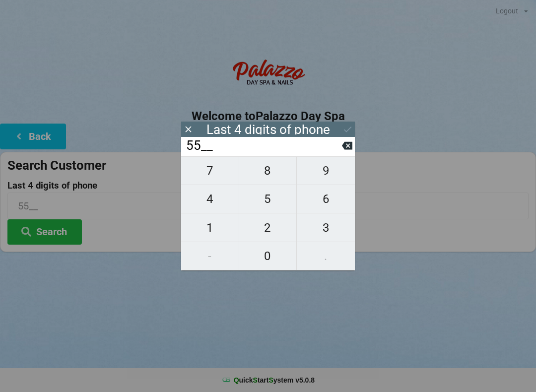  I want to click on span: 4, so click(210, 199).